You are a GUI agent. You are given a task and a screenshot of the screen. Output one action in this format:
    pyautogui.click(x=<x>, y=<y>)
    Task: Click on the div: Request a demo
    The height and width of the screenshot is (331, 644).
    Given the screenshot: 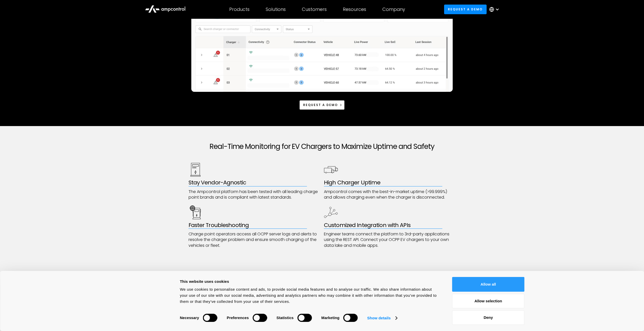 What is the action you would take?
    pyautogui.click(x=321, y=105)
    